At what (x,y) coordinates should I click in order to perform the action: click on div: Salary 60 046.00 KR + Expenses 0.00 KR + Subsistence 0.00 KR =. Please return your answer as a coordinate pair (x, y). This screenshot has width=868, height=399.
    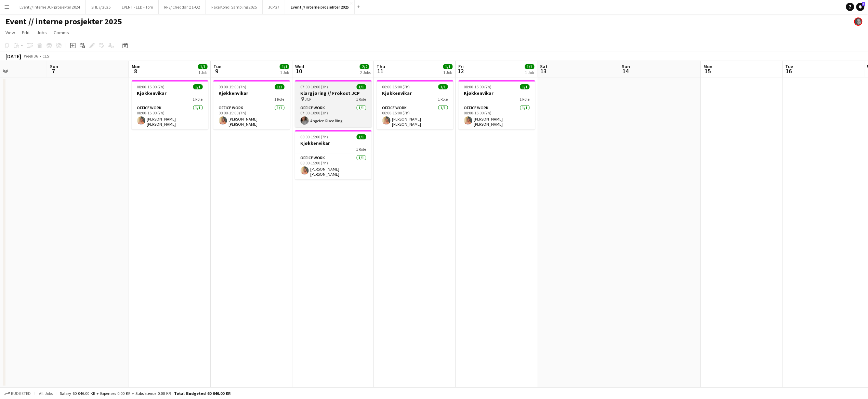
    Looking at the image, I should click on (145, 393).